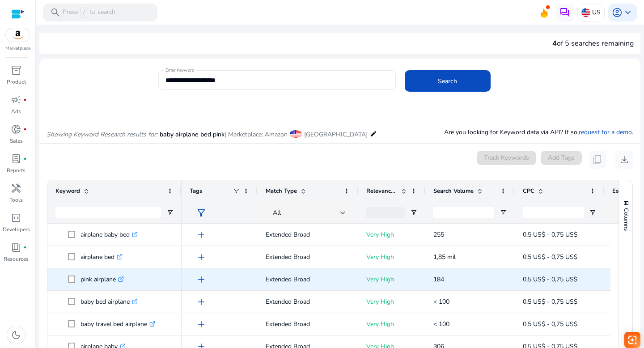 The image size is (644, 348). Describe the element at coordinates (593, 44) in the screenshot. I see `div: of 5 searches remaining` at that location.